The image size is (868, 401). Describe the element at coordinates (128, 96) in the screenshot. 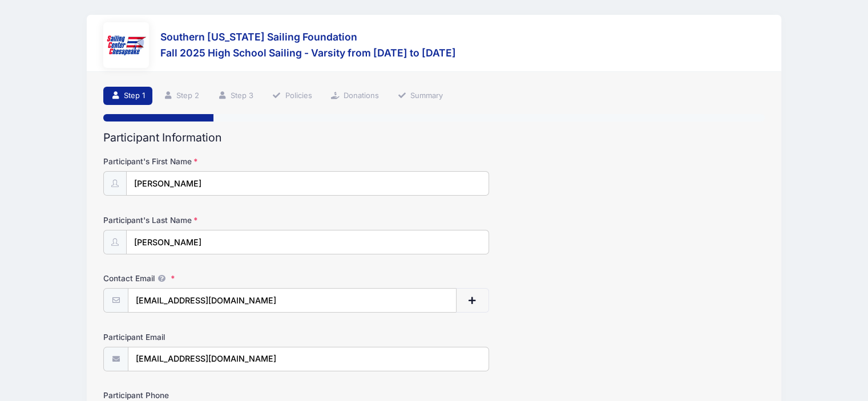

I see `a: Step 1` at that location.